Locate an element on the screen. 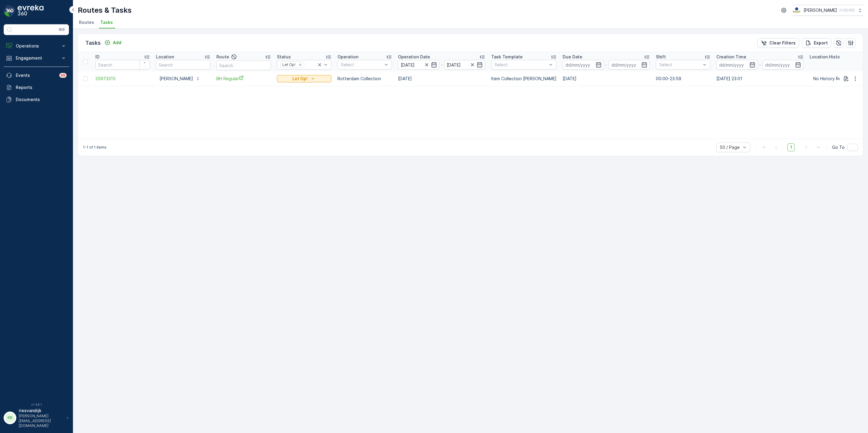  span: BH Regular is located at coordinates (244, 78).